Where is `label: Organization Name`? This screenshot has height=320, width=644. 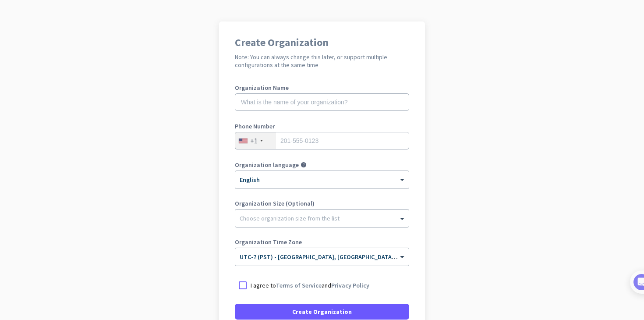
label: Organization Name is located at coordinates (322, 88).